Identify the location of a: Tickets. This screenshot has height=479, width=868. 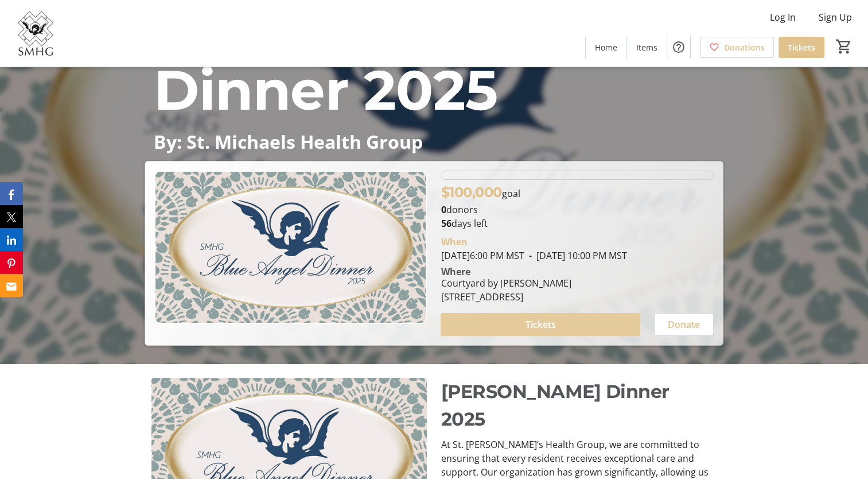
(802, 47).